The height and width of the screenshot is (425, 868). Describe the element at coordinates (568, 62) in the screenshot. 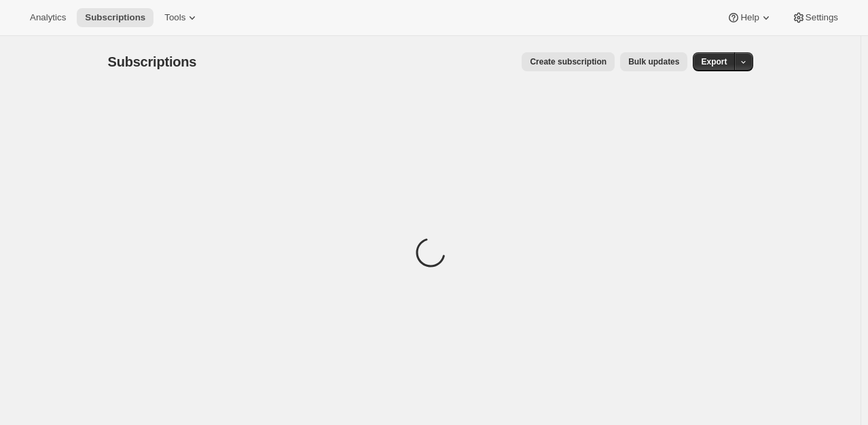

I see `button: Create subscription` at that location.